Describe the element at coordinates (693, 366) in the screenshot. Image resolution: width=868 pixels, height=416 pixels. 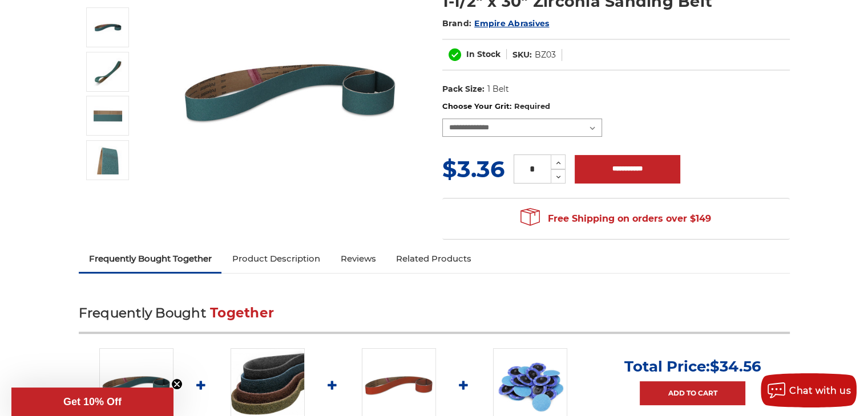
I see `p: Total Price:` at that location.